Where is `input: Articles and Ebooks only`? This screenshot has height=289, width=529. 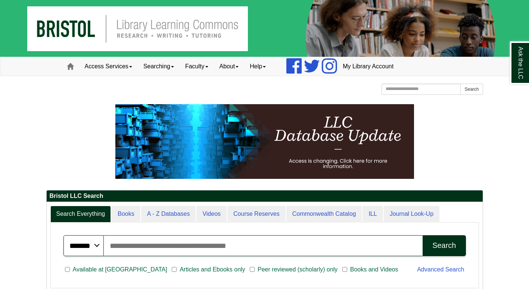
input: Articles and Ebooks only is located at coordinates (174, 270).